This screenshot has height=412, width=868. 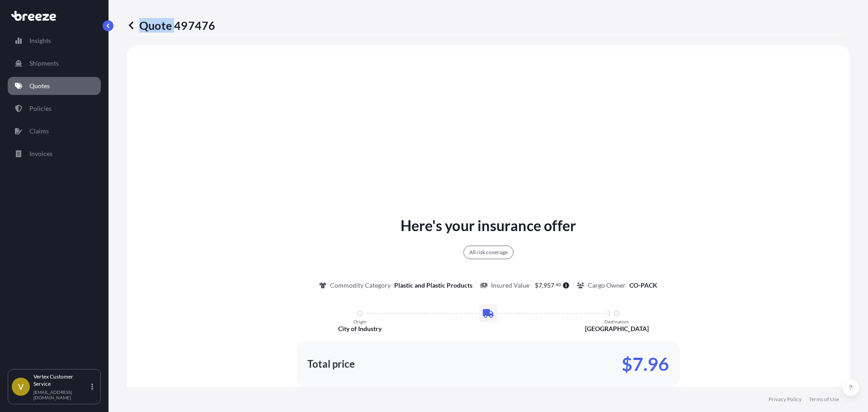 What do you see at coordinates (488, 252) in the screenshot?
I see `div: All risk coverage` at bounding box center [488, 252].